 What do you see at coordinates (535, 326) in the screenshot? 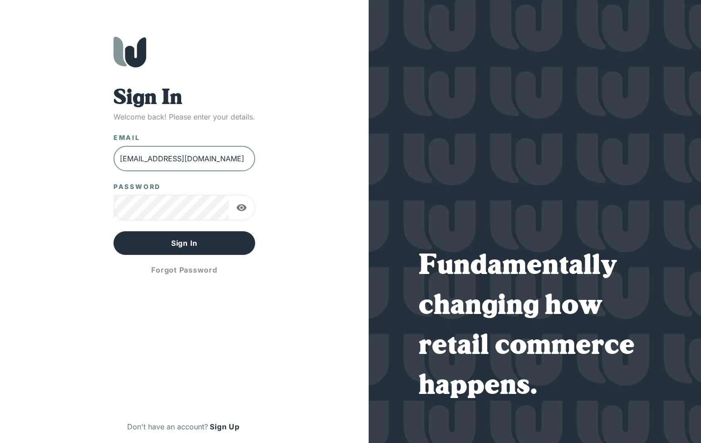
I see `h1: Fundamentally changing how retail commerce happens.` at bounding box center [535, 326].